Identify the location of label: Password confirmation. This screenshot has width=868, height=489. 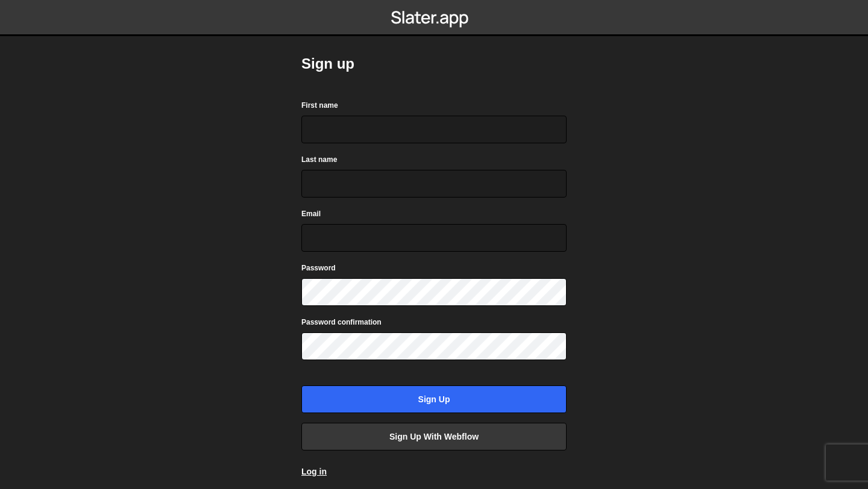
(341, 322).